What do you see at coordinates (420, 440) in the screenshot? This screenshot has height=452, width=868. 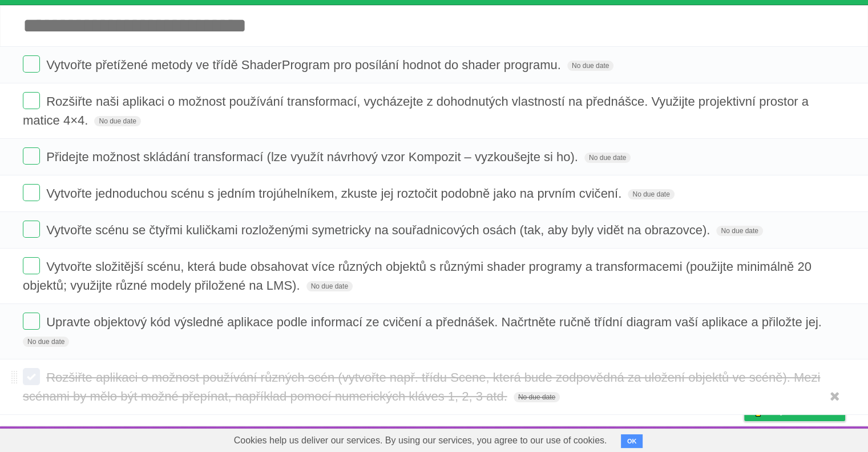 I see `span: Cookies help us deliver our services. By using our services, you agree to our use of cookies.` at bounding box center [420, 440].